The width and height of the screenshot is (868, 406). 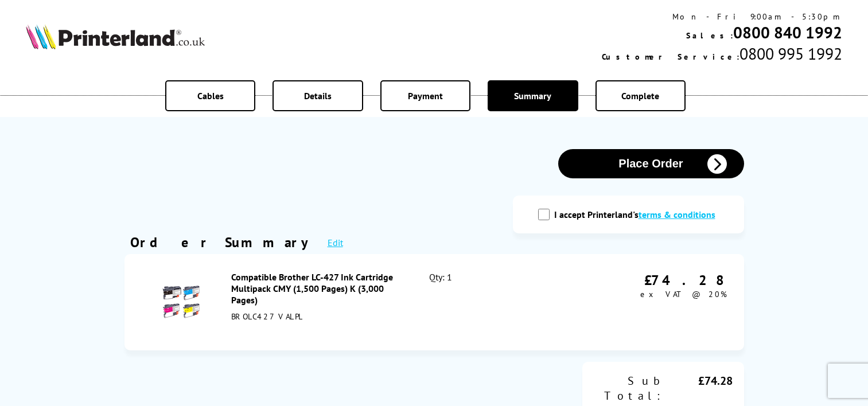 What do you see at coordinates (676, 215) in the screenshot?
I see `a: modal_tc` at bounding box center [676, 215].